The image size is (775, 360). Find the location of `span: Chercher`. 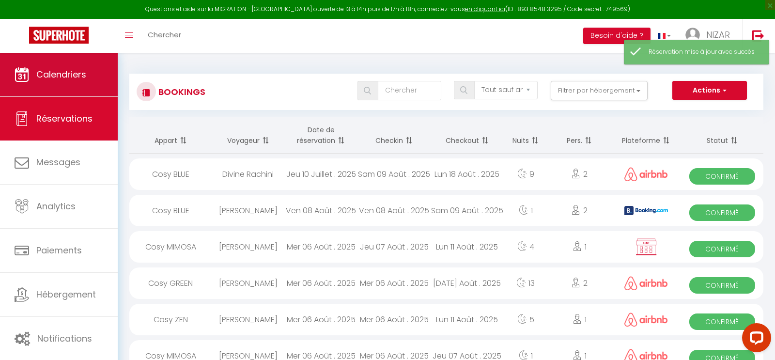

span: Chercher is located at coordinates (164, 34).